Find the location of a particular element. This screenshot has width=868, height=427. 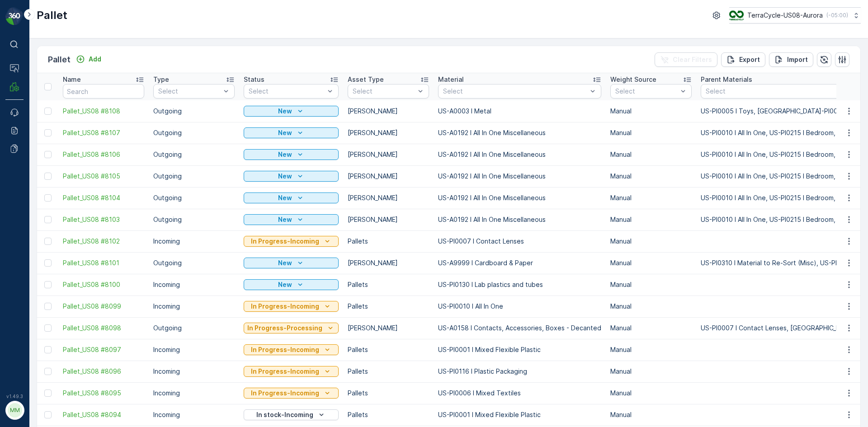

td: US-A0003 I Metal is located at coordinates (519, 111).